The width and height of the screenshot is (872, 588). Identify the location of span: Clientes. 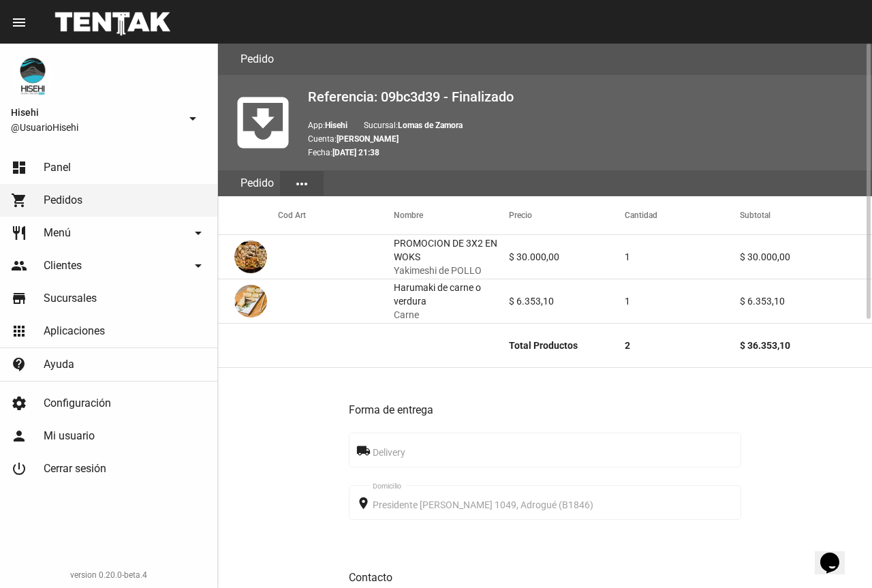
(63, 265).